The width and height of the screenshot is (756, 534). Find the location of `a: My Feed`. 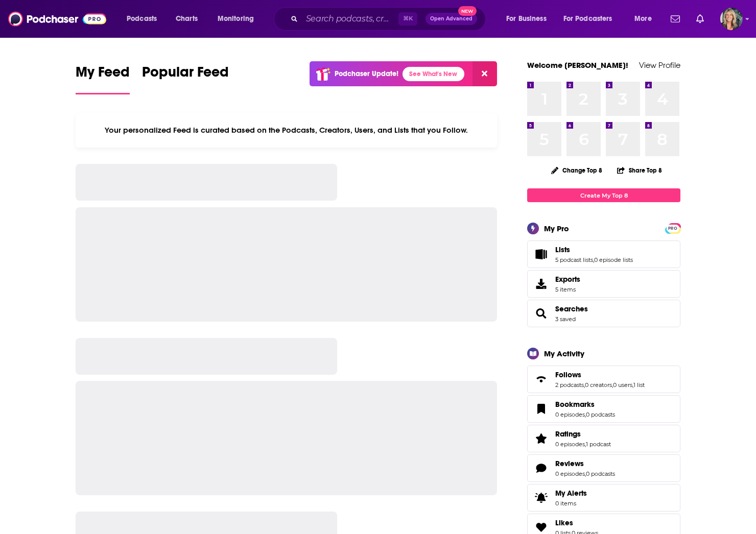

a: My Feed is located at coordinates (103, 78).